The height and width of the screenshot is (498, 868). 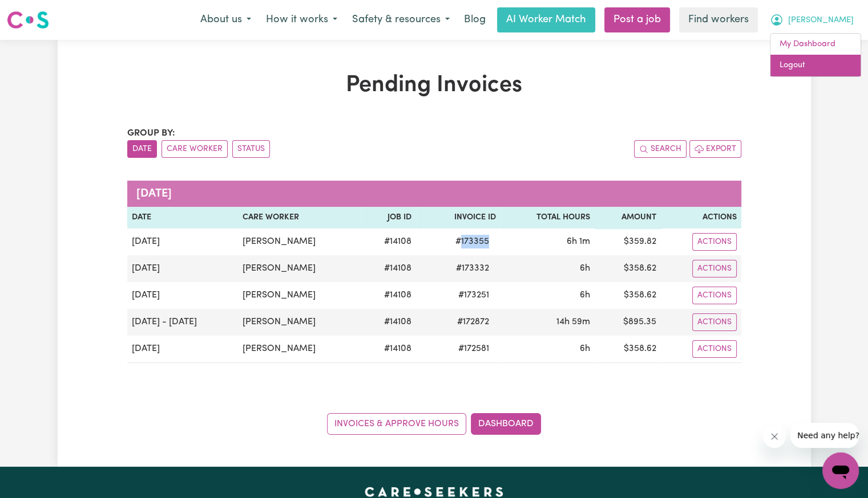 What do you see at coordinates (226, 20) in the screenshot?
I see `button: About us` at bounding box center [226, 20].